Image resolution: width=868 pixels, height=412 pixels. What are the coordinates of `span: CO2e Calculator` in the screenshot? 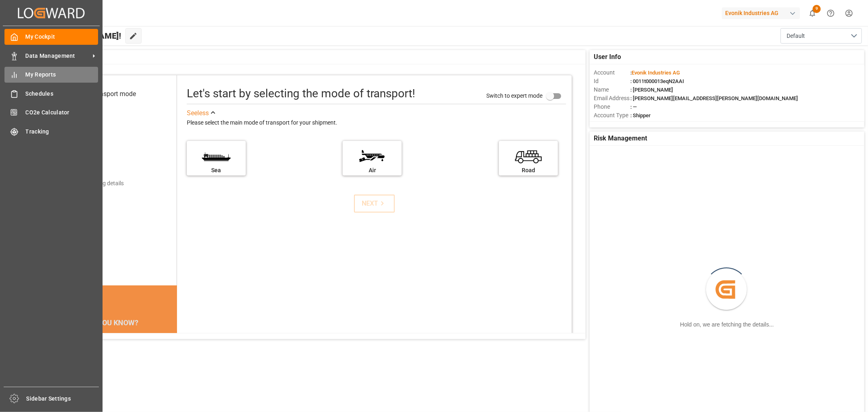 It's located at (62, 112).